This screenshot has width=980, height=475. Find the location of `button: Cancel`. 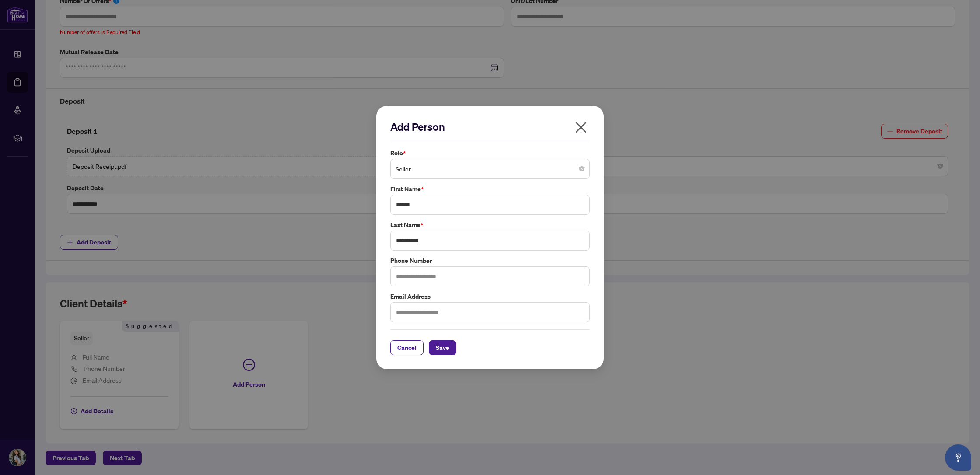

button: Cancel is located at coordinates (407, 348).